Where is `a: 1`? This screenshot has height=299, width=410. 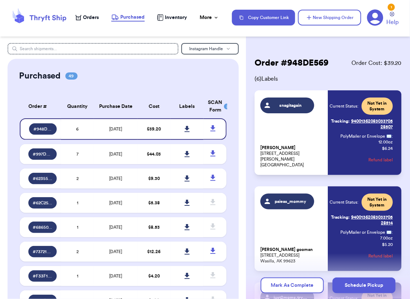
a: 1 is located at coordinates (375, 18).